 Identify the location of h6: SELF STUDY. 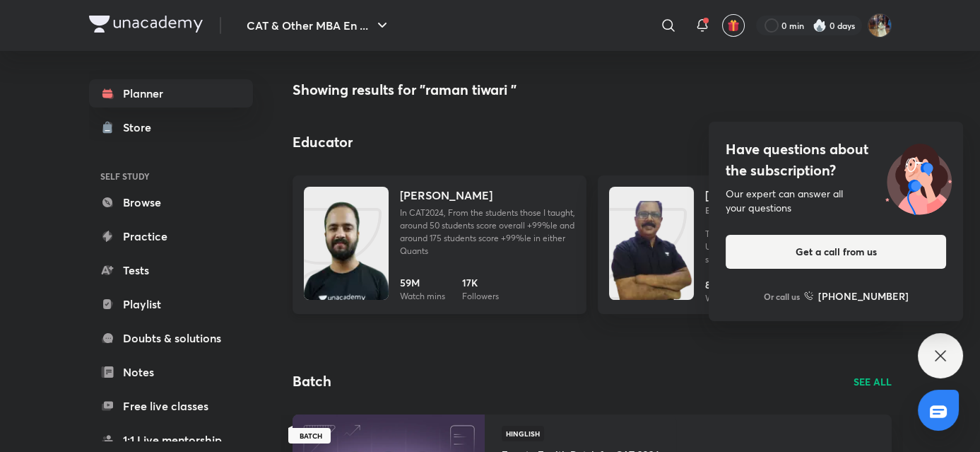
(171, 176).